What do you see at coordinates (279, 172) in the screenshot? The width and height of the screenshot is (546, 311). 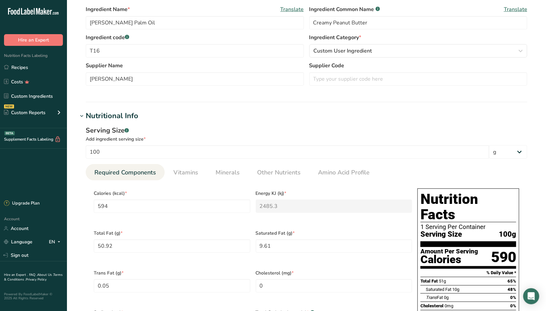 I see `span: Other Nutrients` at bounding box center [279, 172].